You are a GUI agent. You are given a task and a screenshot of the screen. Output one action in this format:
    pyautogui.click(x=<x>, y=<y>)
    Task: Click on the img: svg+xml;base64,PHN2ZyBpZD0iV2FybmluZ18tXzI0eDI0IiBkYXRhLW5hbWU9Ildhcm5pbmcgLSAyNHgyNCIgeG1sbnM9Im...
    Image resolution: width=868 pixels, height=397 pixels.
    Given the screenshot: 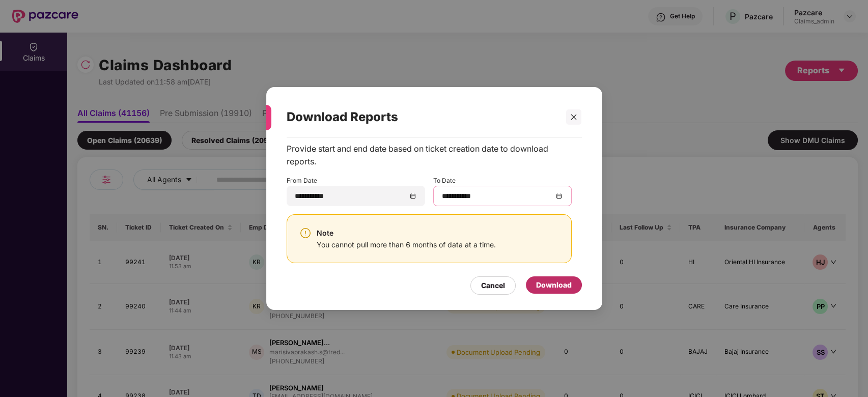 What is the action you would take?
    pyautogui.click(x=305, y=233)
    